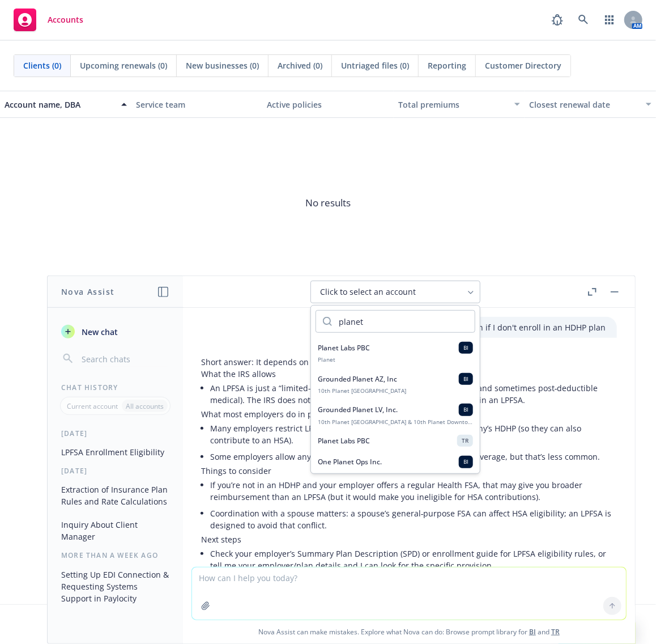 The height and width of the screenshot is (644, 656). What do you see at coordinates (409, 374) in the screenshot?
I see `p: What the IRS allows` at bounding box center [409, 374].